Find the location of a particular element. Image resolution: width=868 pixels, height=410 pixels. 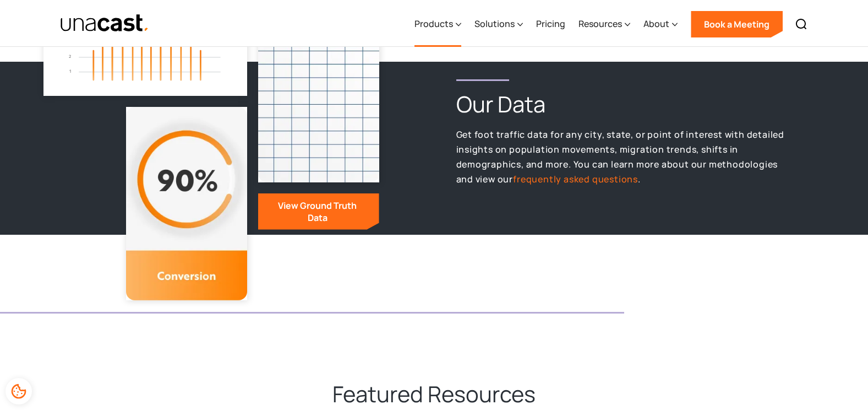

a: Book a Meeting is located at coordinates (736, 24).